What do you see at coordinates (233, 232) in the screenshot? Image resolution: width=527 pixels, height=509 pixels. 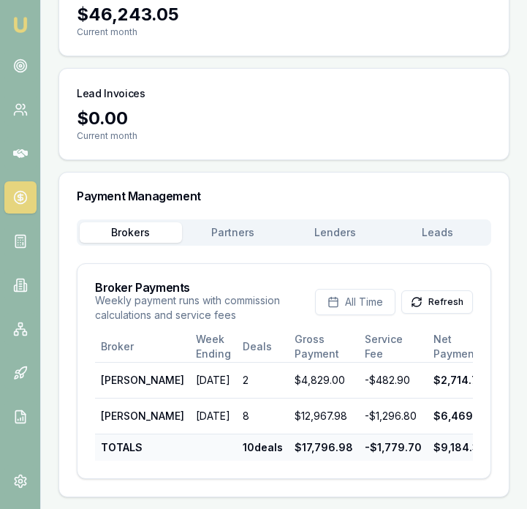 I see `button: Partners` at bounding box center [233, 232].